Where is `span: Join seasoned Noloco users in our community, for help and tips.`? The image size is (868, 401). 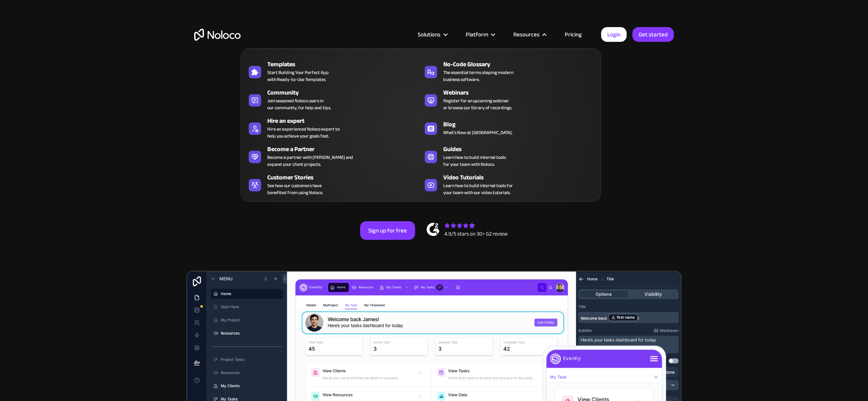 span: Join seasoned Noloco users in our community, for help and tips. is located at coordinates (299, 104).